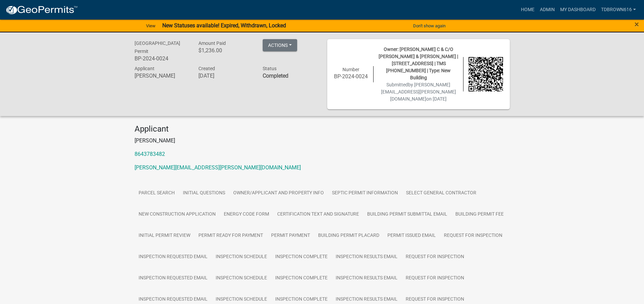 This screenshot has width=644, height=304. What do you see at coordinates (225, 50) in the screenshot?
I see `h6: $1,236.00` at bounding box center [225, 50].